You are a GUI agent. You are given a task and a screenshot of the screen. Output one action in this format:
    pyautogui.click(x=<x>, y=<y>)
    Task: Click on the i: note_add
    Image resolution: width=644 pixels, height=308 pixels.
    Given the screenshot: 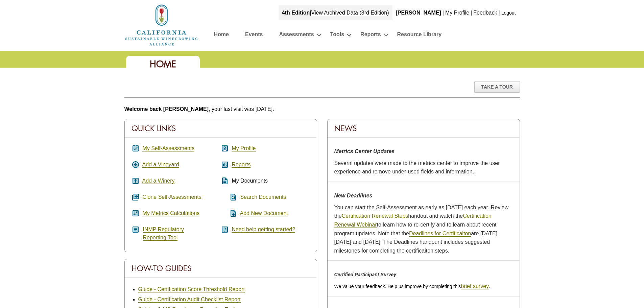 What is the action you would take?
    pyautogui.click(x=229, y=213)
    